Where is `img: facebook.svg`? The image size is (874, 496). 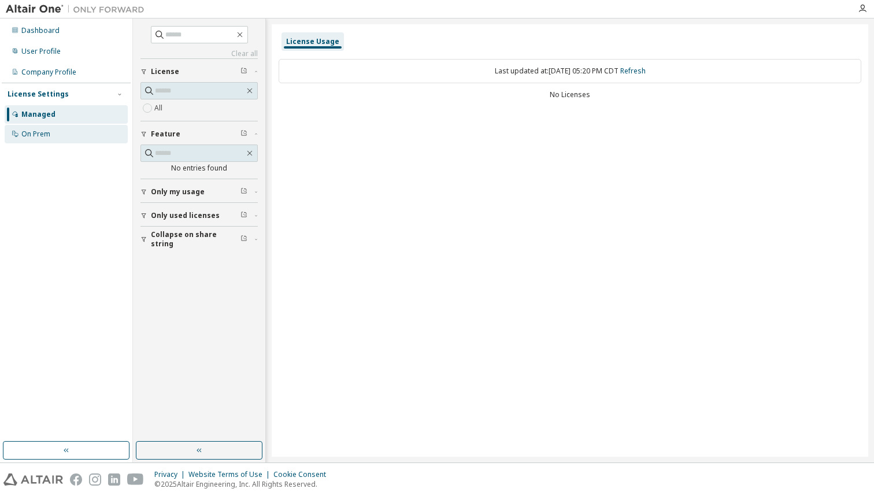 img: facebook.svg is located at coordinates (76, 479).